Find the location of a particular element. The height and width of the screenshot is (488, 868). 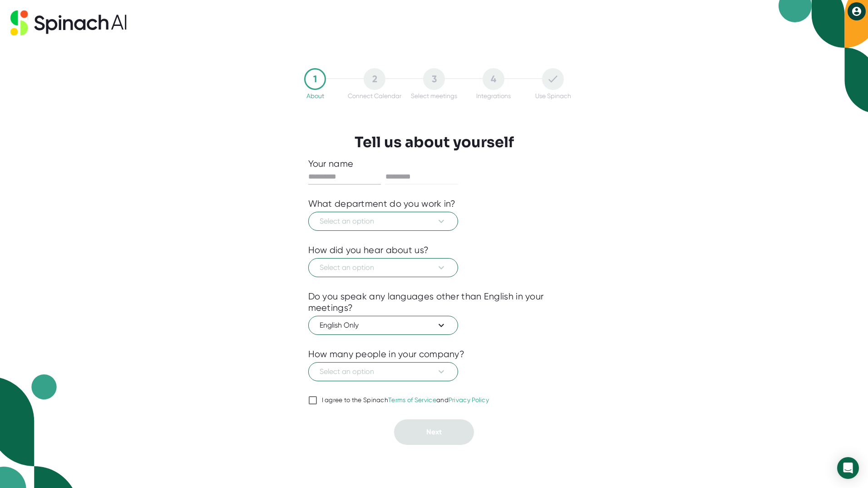

div: How many people in your company? is located at coordinates (386, 354).